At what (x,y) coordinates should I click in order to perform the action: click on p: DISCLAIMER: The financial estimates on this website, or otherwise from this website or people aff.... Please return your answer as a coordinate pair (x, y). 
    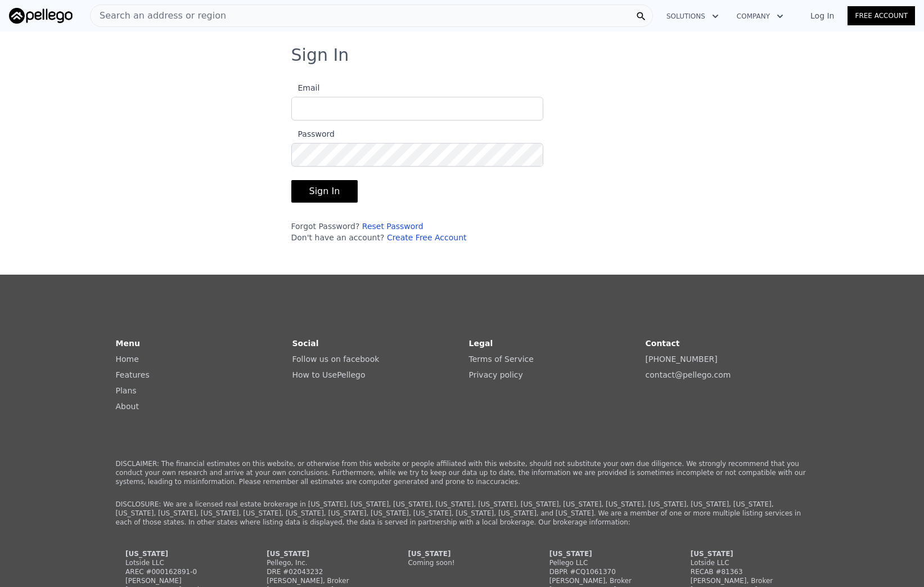
    Looking at the image, I should click on (462, 473).